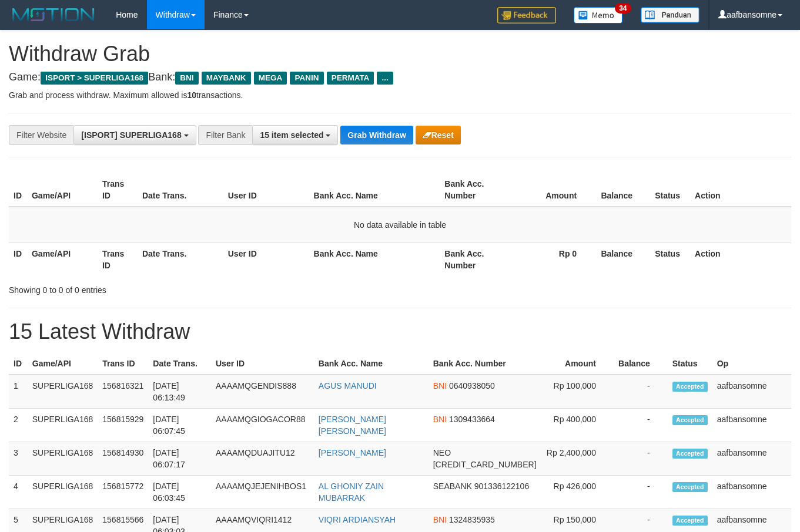  What do you see at coordinates (166, 288) in the screenshot?
I see `div: Showing 0 to 0 of 0 entries` at bounding box center [166, 288].